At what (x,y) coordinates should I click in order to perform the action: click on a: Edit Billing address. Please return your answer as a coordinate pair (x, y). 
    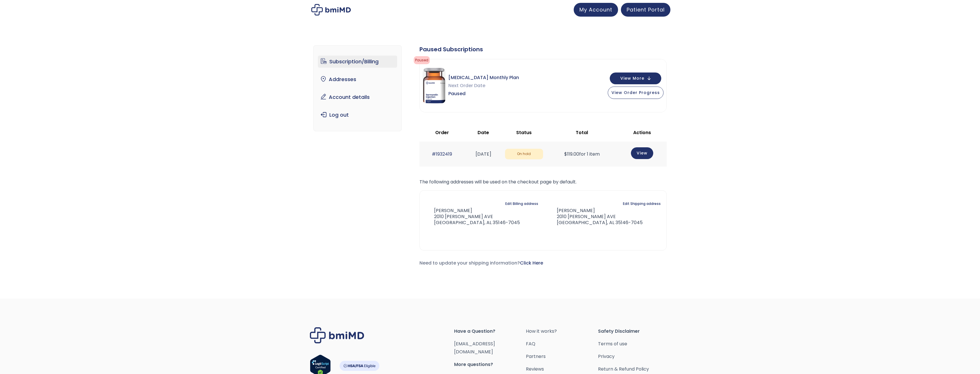
    Looking at the image, I should click on (522, 203).